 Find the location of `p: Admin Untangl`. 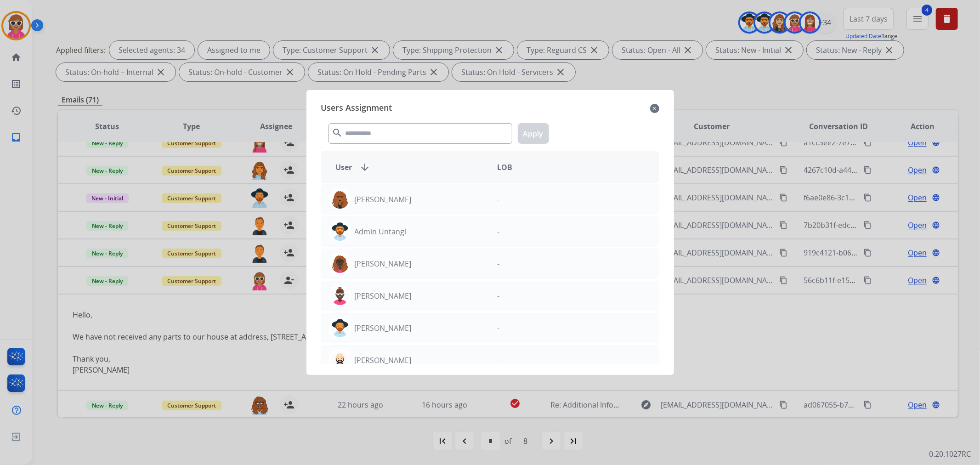

p: Admin Untangl is located at coordinates (381, 232).